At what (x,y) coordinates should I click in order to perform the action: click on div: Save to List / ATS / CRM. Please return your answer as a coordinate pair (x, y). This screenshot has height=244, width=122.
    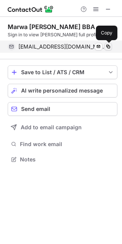
    Looking at the image, I should click on (62, 72).